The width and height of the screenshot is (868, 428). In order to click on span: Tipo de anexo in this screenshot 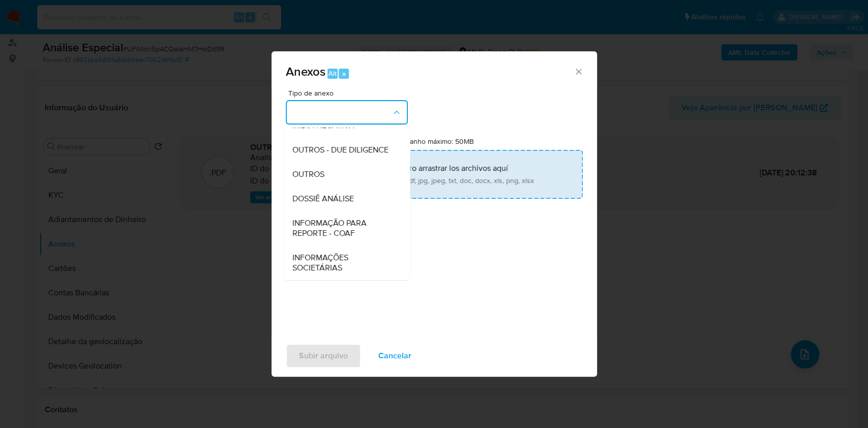, I will do `click(349, 93)`.